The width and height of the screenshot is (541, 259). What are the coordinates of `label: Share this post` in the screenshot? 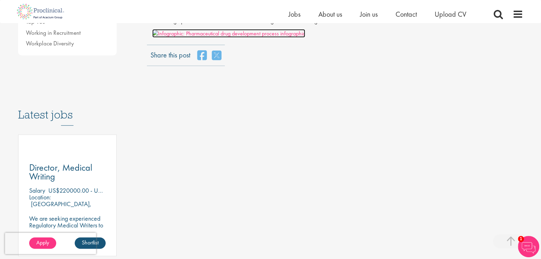 It's located at (170, 53).